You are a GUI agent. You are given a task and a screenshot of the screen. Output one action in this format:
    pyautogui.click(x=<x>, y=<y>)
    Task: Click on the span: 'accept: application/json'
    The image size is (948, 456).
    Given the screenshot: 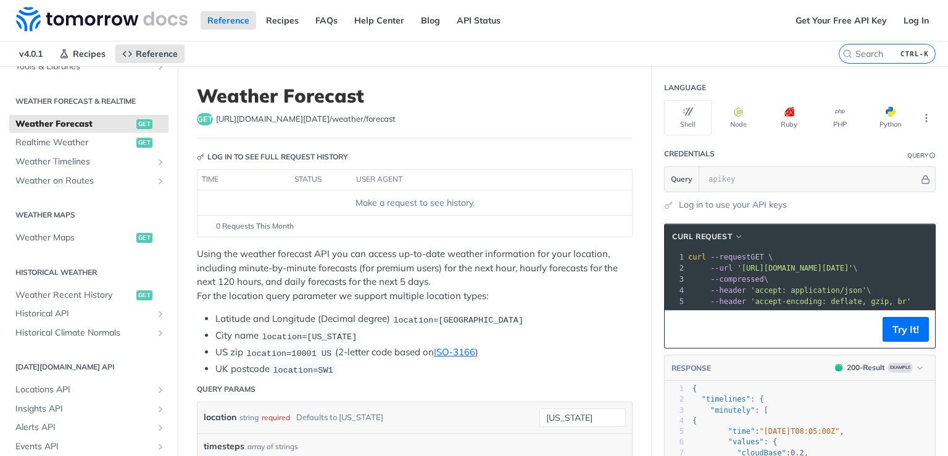 What is the action you would take?
    pyautogui.click(x=809, y=290)
    